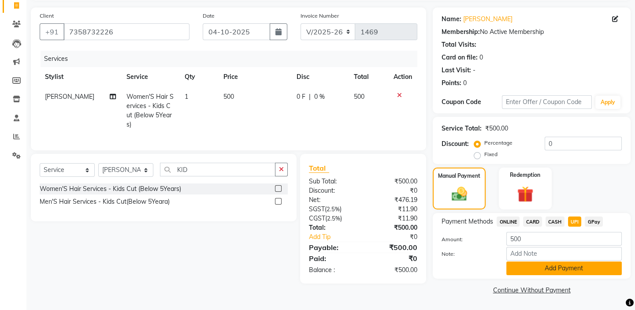  What do you see at coordinates (451, 19) in the screenshot?
I see `div: Name:` at bounding box center [451, 19].